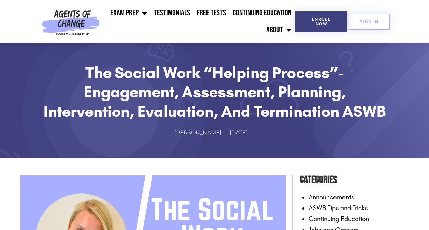  I want to click on a: Enroll Now, so click(321, 21).